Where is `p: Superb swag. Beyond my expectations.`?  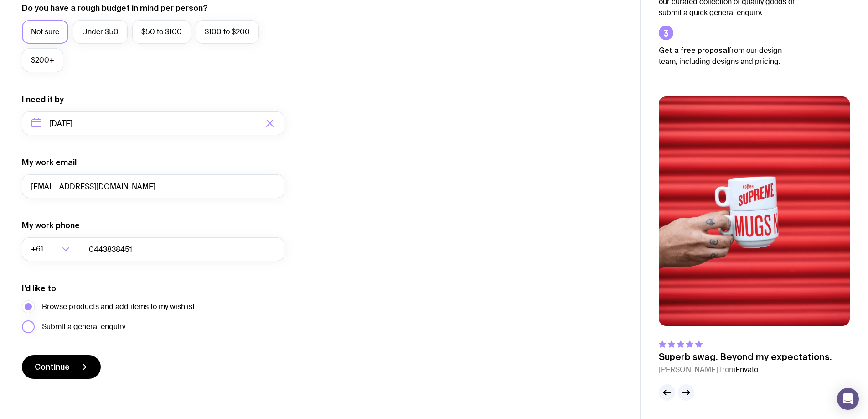 p: Superb swag. Beyond my expectations. is located at coordinates (746, 357).